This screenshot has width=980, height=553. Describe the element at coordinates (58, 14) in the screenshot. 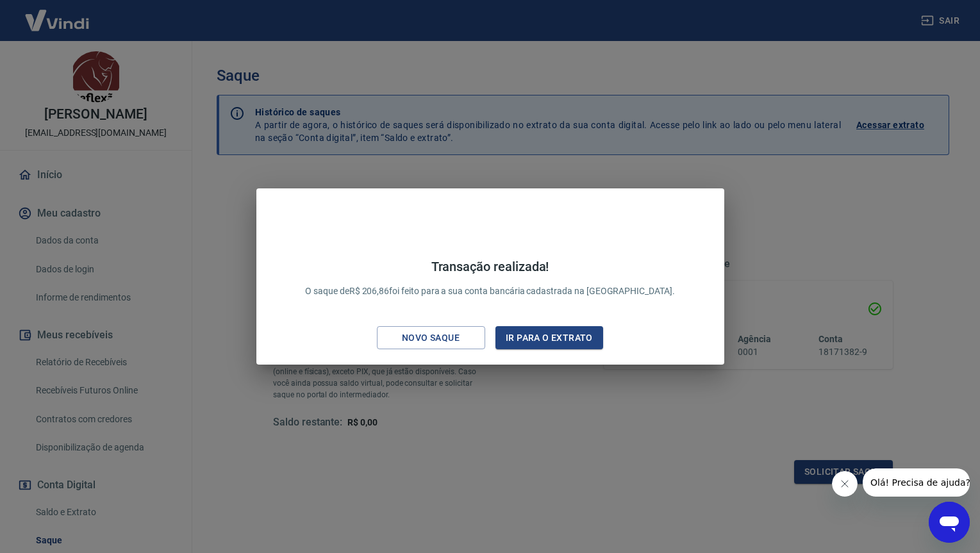

I see `span: Olá! Precisa de ajuda?` at that location.